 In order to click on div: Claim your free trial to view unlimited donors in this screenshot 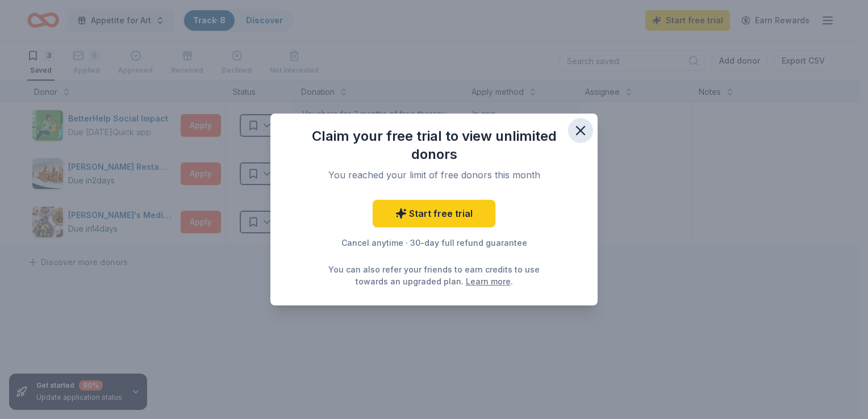, I will do `click(434, 145)`.